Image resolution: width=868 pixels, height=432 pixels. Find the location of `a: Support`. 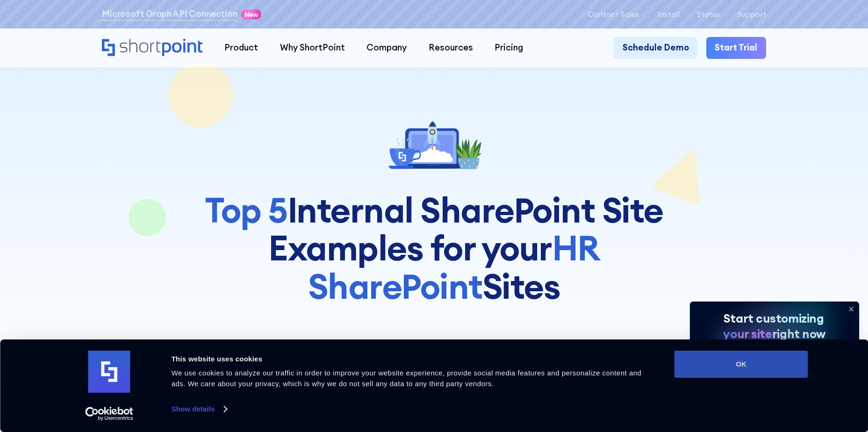

a: Support is located at coordinates (752, 14).